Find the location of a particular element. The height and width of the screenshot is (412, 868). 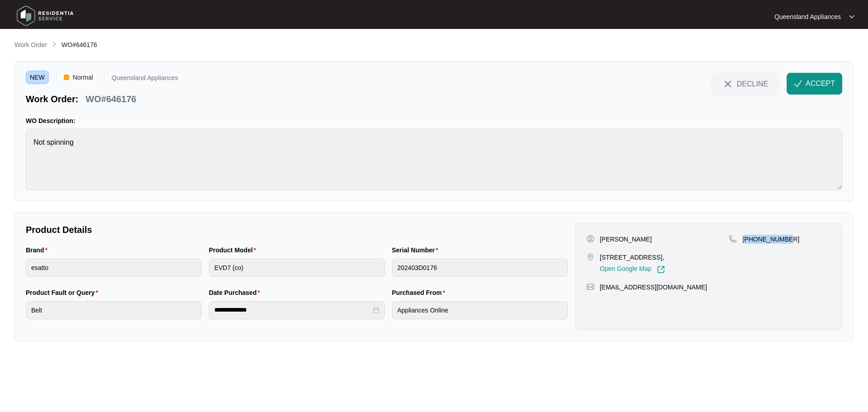

input: Date Purchased is located at coordinates (293, 310).